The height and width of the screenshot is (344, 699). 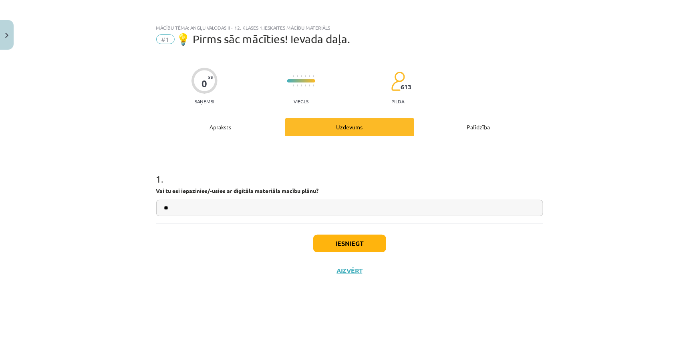 What do you see at coordinates (350, 271) in the screenshot?
I see `button: Aizvērt` at bounding box center [350, 271].